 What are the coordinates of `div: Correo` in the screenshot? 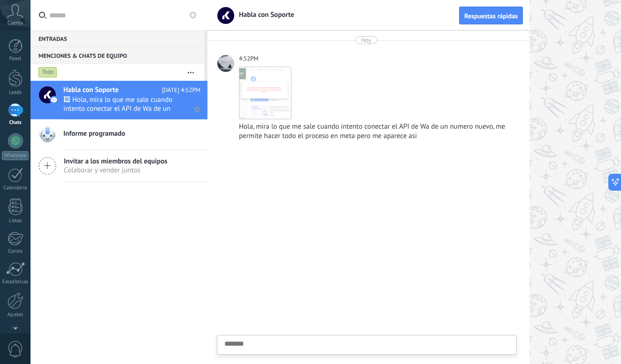 It's located at (15, 251).